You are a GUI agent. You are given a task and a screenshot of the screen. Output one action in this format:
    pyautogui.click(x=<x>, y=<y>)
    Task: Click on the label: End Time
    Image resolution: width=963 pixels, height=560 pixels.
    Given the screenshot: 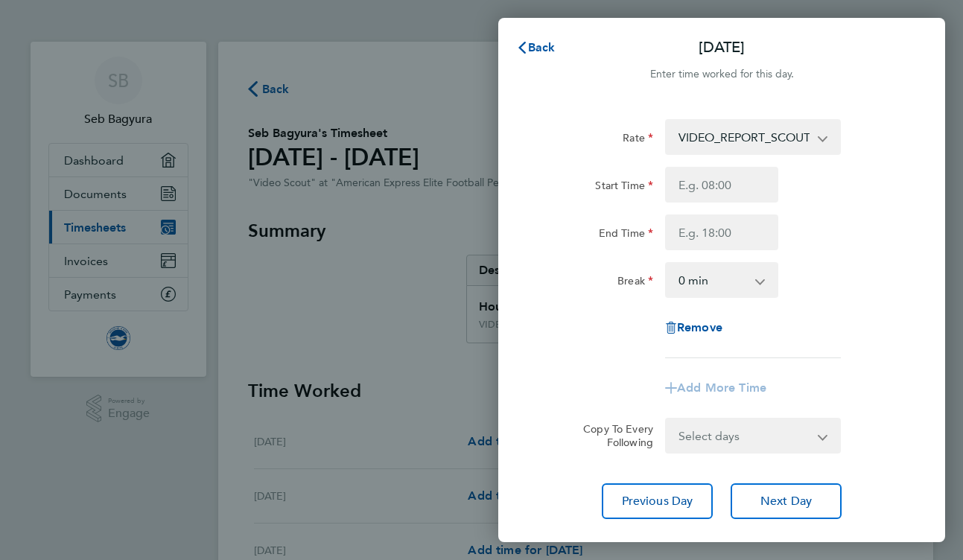 What is the action you would take?
    pyautogui.click(x=626, y=235)
    